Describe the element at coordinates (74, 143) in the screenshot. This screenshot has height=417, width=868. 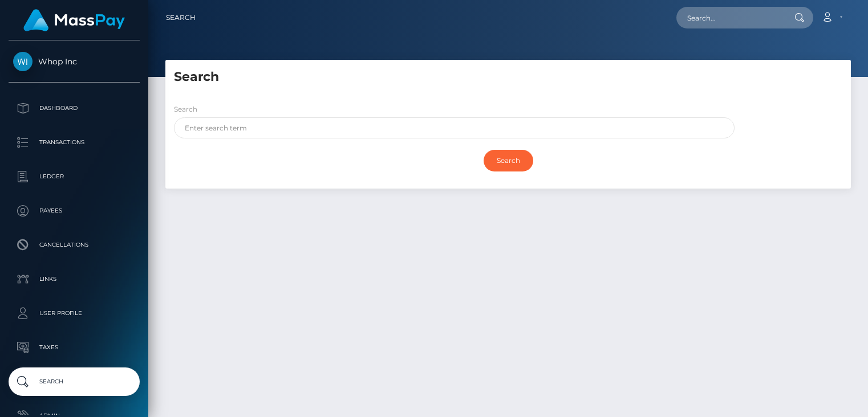
I see `p: Transactions` at that location.